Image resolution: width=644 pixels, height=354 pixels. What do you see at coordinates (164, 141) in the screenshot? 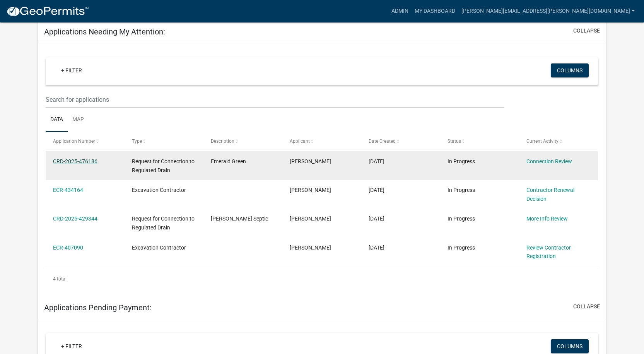
I see `datatable-header-cell: Type` at bounding box center [164, 141].